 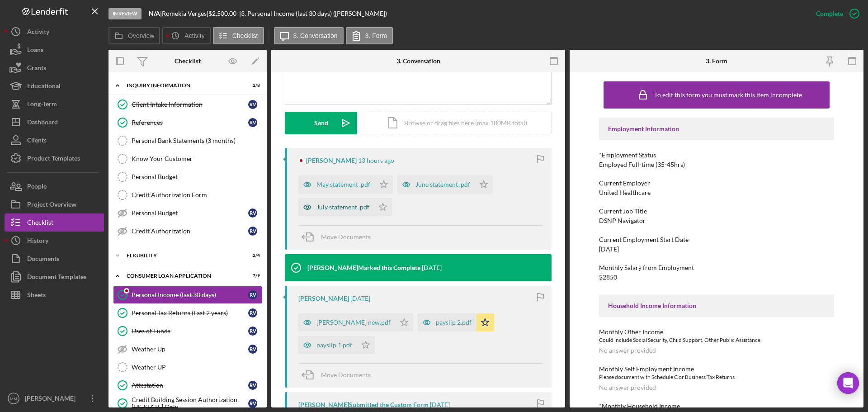 What do you see at coordinates (190, 122) in the screenshot?
I see `div: References` at bounding box center [190, 122].